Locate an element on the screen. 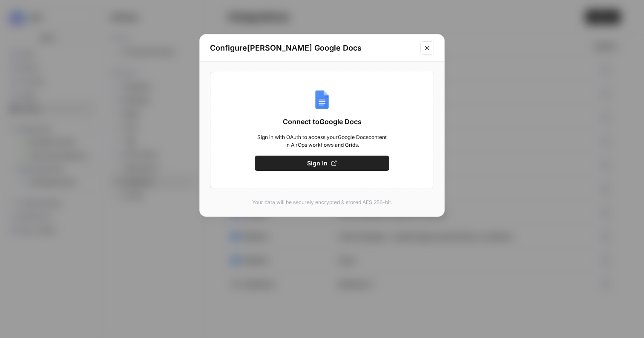 This screenshot has width=644, height=338. button: Sign In is located at coordinates (322, 163).